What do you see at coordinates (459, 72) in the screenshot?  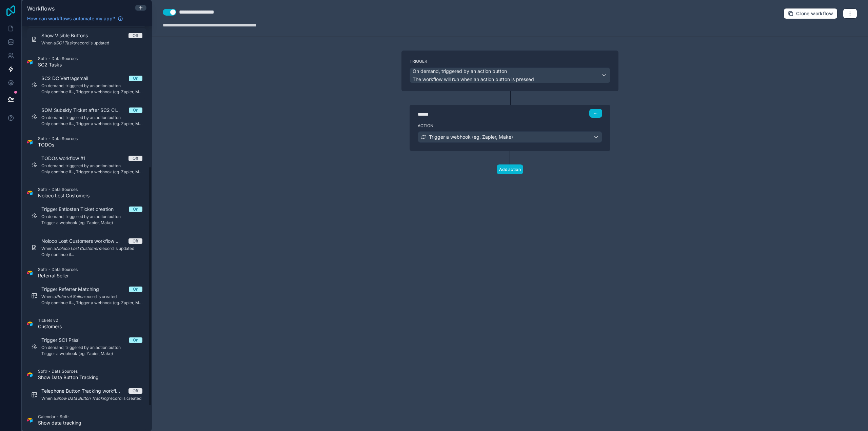 I see `span: On demand, triggered by an action button` at bounding box center [459, 72].